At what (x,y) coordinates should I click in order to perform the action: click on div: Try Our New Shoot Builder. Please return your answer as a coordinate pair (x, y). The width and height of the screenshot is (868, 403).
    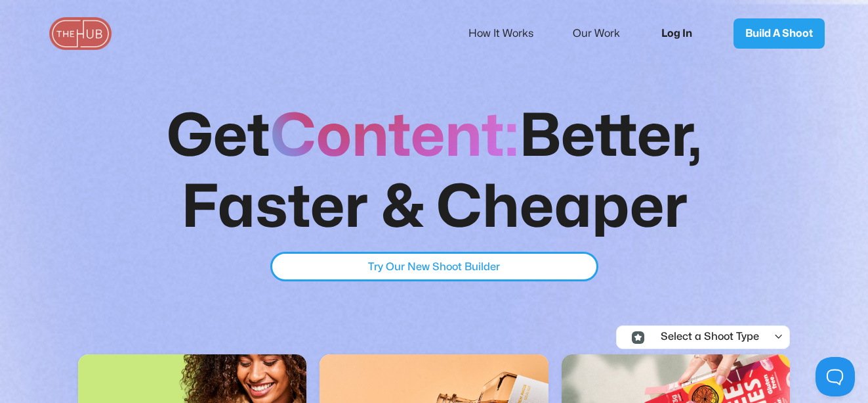
    Looking at the image, I should click on (434, 266).